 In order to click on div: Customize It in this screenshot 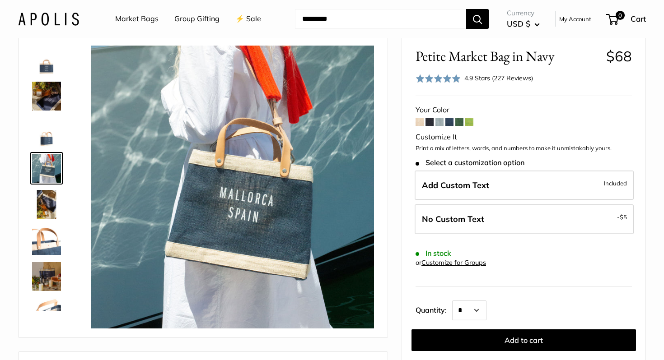, I will do `click(523, 137)`.